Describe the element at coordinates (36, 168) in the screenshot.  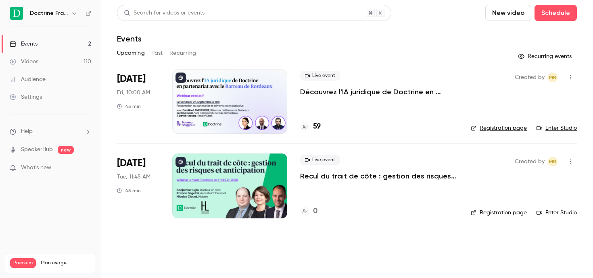
I see `span: What's new` at that location.